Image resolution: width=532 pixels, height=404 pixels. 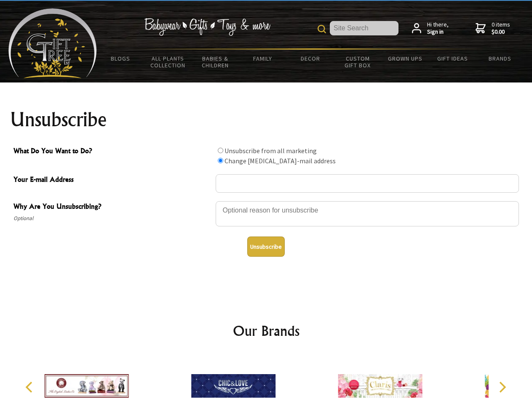 What do you see at coordinates (207, 27) in the screenshot?
I see `img: Babywear - Gifts - Toys & more` at bounding box center [207, 27].